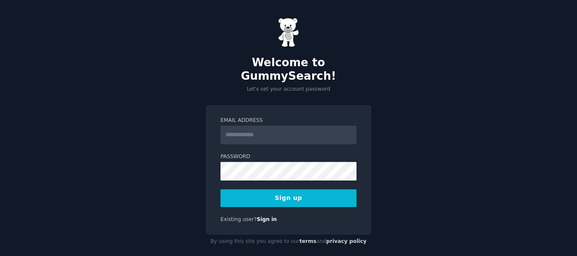 The image size is (577, 256). What do you see at coordinates (289, 33) in the screenshot?
I see `img: Gummy Bear` at bounding box center [289, 33].